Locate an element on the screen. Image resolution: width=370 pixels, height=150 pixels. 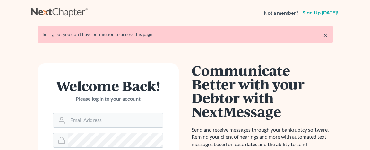
input: Email Address is located at coordinates (115, 120).